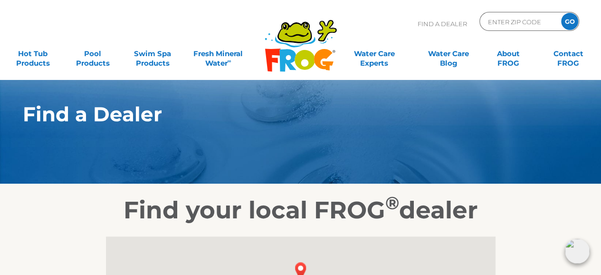 The image size is (601, 275). Describe the element at coordinates (570, 21) in the screenshot. I see `input: GO` at that location.